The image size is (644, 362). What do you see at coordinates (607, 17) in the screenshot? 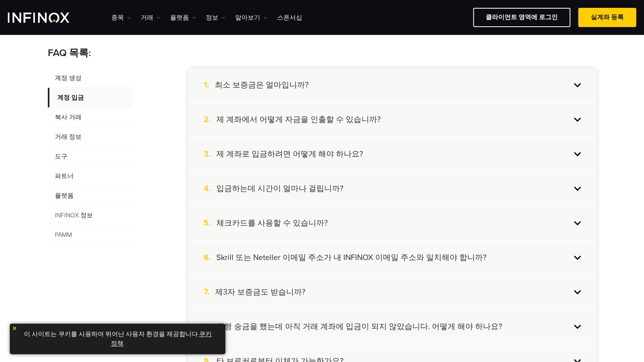
I see `a: 실계좌 등록` at bounding box center [607, 17].